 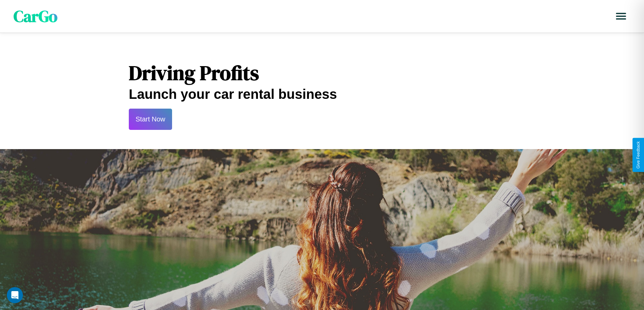 What do you see at coordinates (35, 16) in the screenshot?
I see `span: CarGo` at bounding box center [35, 16].